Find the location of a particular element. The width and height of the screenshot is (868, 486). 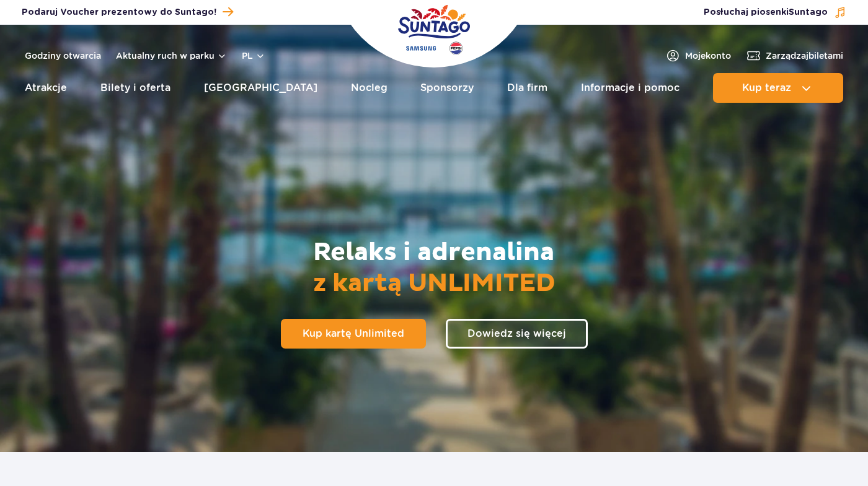

span: Suntago is located at coordinates (808, 12).